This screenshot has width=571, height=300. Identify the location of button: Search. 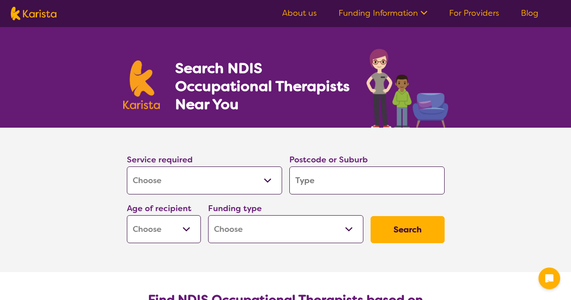
(407, 230).